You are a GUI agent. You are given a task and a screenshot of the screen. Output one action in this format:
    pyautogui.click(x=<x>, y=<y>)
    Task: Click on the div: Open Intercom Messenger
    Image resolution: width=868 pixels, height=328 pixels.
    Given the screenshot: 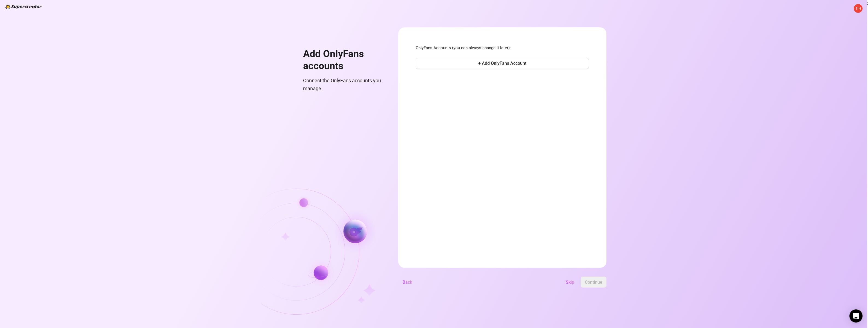 What is the action you would take?
    pyautogui.click(x=855, y=315)
    